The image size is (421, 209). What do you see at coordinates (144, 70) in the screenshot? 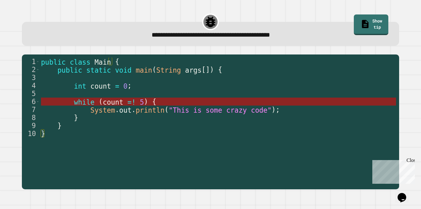
I see `span: main` at bounding box center [144, 70].